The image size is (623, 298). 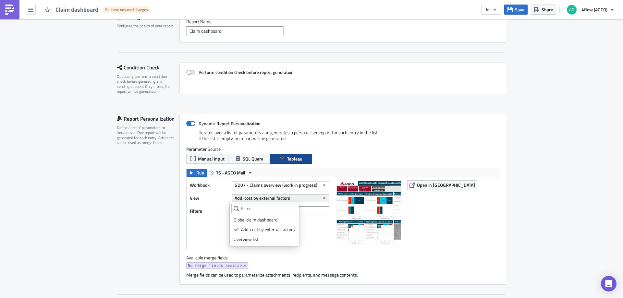 What do you see at coordinates (207, 159) in the screenshot?
I see `button: Manual Input` at bounding box center [207, 159].